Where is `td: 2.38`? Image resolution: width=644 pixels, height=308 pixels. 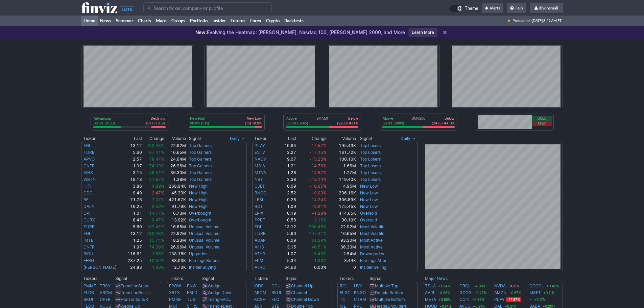 td: 2.38 is located at coordinates (286, 180).